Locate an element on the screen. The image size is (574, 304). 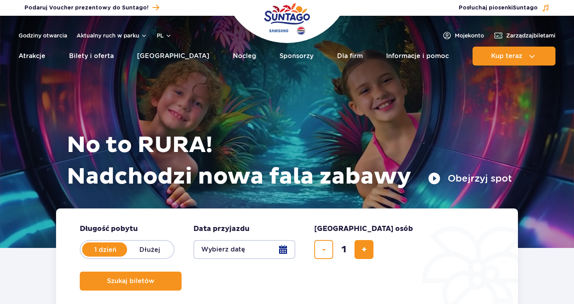
span: Podaruj Voucher prezentowy do Suntago! is located at coordinates (86, 8).